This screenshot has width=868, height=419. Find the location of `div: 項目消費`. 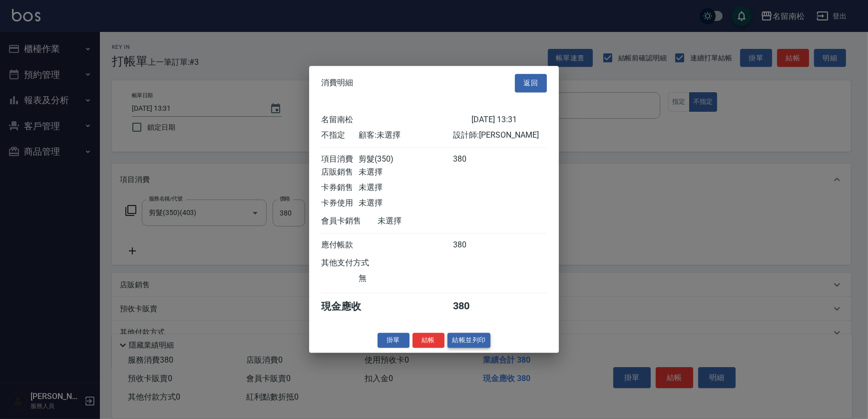

div: 項目消費 is located at coordinates (340, 159).